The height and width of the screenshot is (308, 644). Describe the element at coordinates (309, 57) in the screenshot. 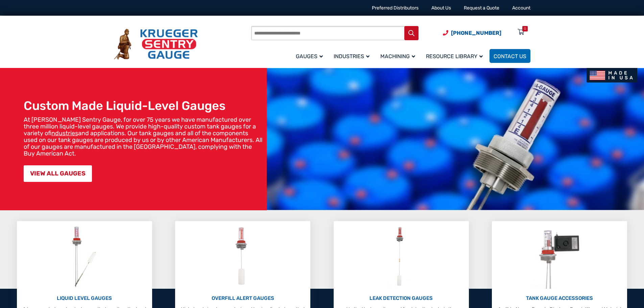

I see `span: Gauges` at that location.